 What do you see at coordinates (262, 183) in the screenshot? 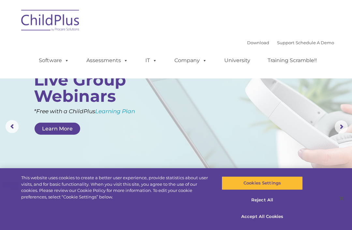
I see `button: Cookies Settings` at bounding box center [262, 183].